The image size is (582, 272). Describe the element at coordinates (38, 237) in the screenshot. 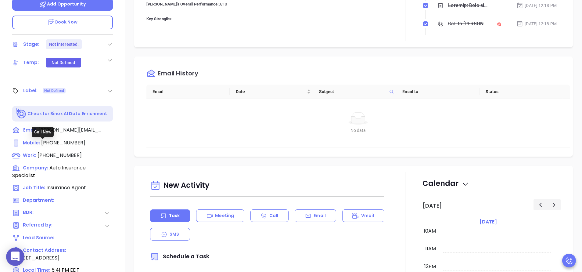

I see `span: Lead Source:` at that location.